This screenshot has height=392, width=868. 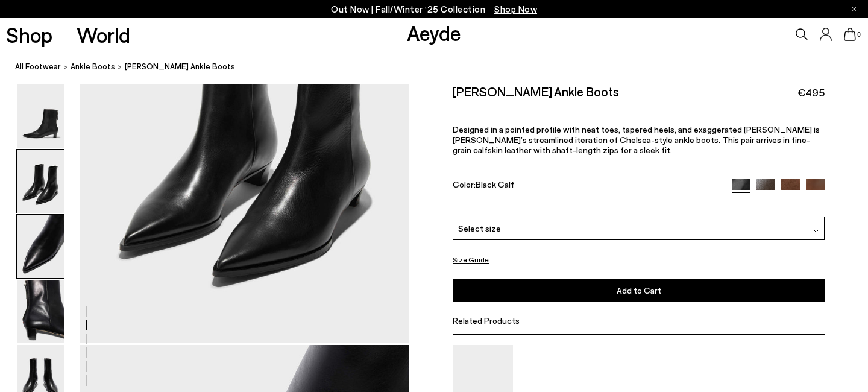 I want to click on span: Select size, so click(x=479, y=228).